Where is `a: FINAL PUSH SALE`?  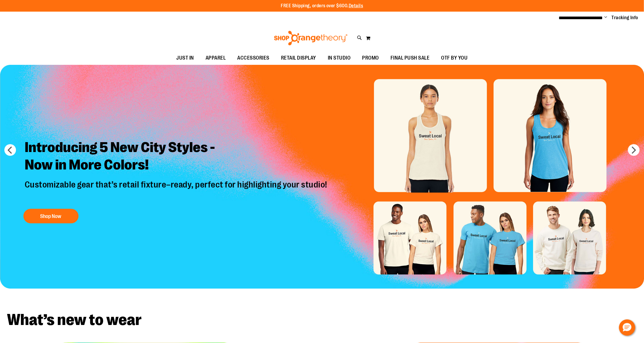 a: FINAL PUSH SALE is located at coordinates (410, 58).